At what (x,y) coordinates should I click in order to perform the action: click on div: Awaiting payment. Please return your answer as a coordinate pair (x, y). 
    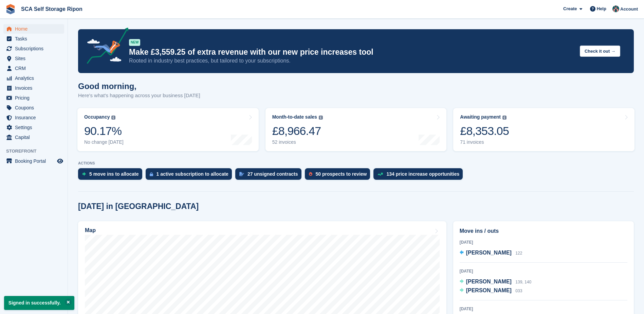
    Looking at the image, I should click on (480, 117).